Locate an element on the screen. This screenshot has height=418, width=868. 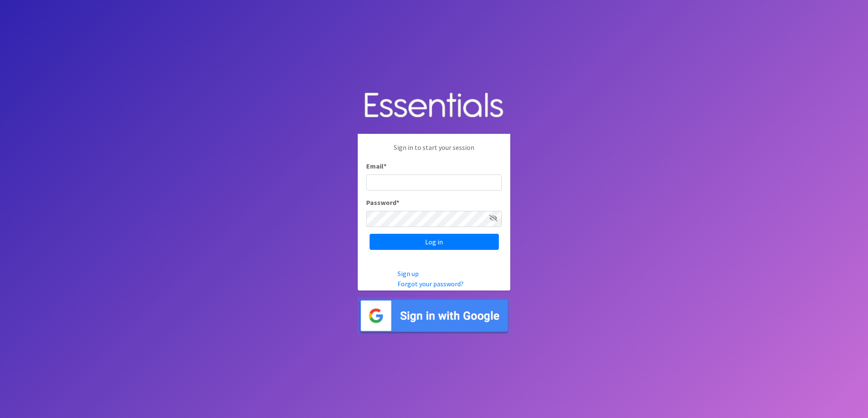
img: Human Essentials is located at coordinates (434, 105).